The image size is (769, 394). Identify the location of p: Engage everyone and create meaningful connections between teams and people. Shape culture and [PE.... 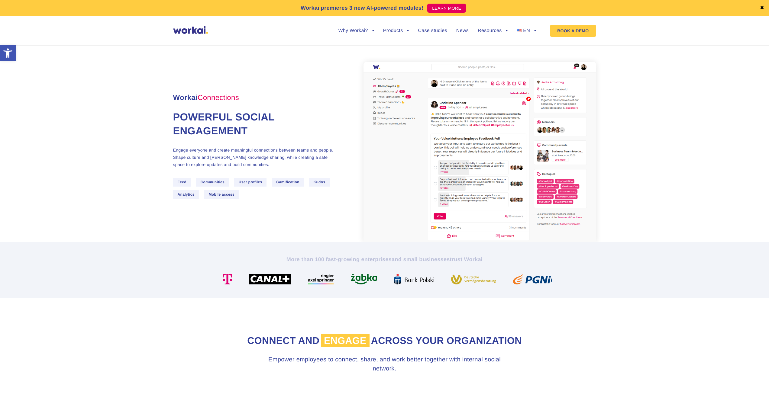
(256, 157).